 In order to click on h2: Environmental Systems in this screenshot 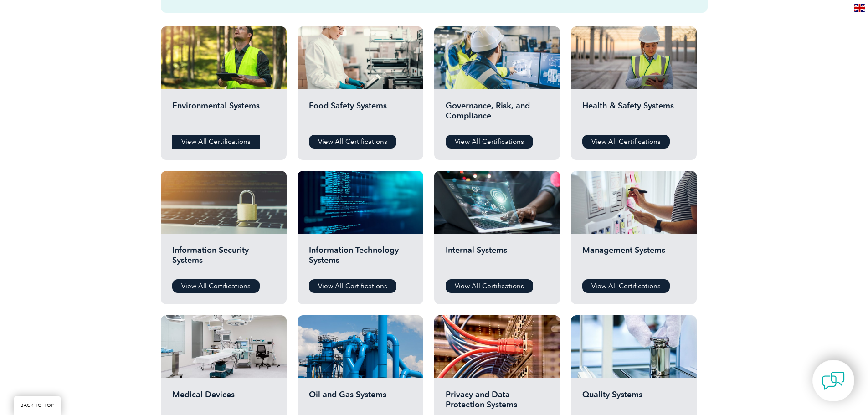, I will do `click(224, 114)`.